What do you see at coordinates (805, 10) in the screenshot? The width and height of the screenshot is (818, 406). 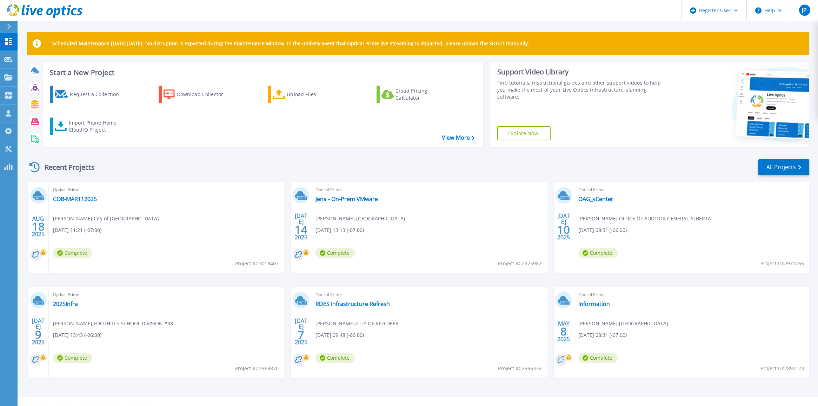 I see `span: JP` at bounding box center [805, 10].